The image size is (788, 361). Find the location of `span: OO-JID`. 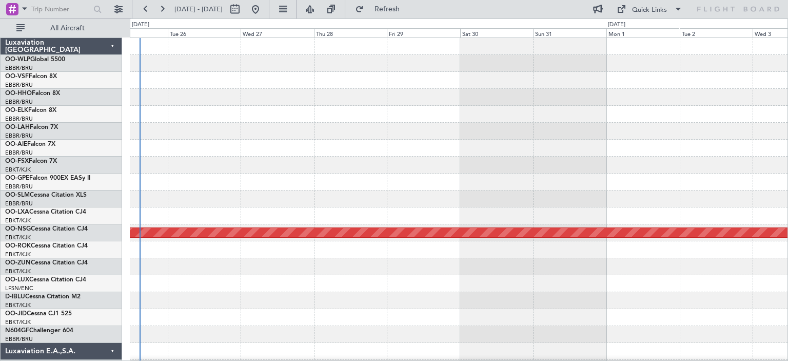

span: OO-JID is located at coordinates (16, 314).